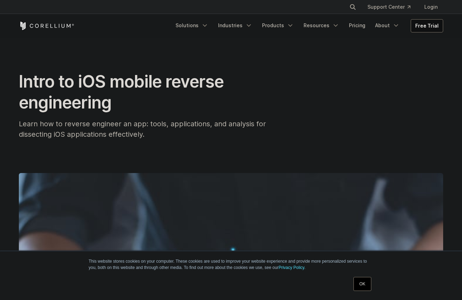  I want to click on a: Support Center, so click(389, 7).